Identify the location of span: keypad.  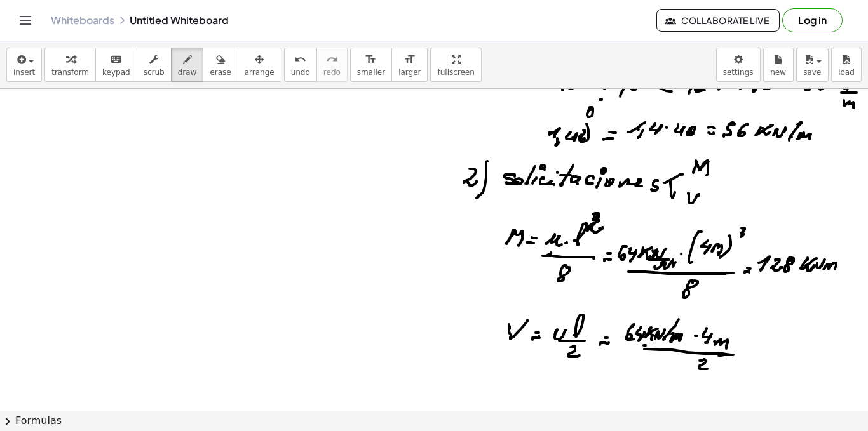
(116, 73).